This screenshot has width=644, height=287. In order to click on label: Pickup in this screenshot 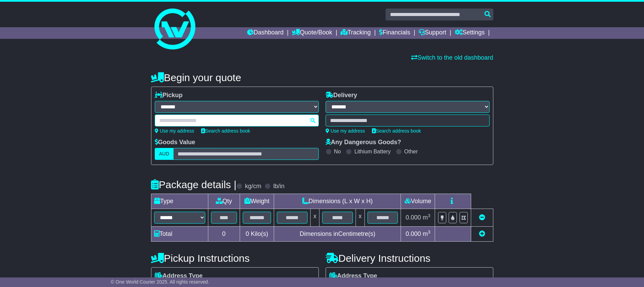, I will do `click(169, 95)`.